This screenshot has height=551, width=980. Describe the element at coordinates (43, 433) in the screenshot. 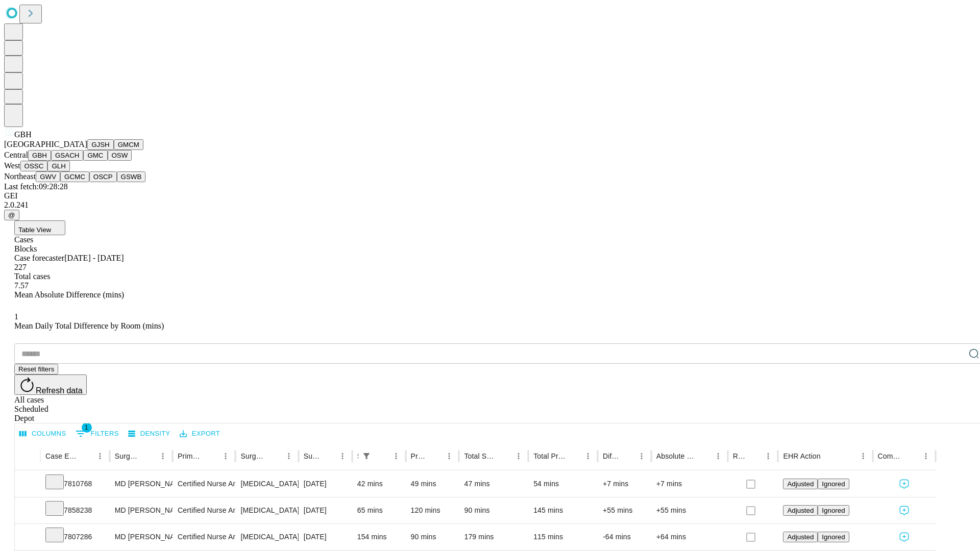

I see `button: Select columns` at that location.